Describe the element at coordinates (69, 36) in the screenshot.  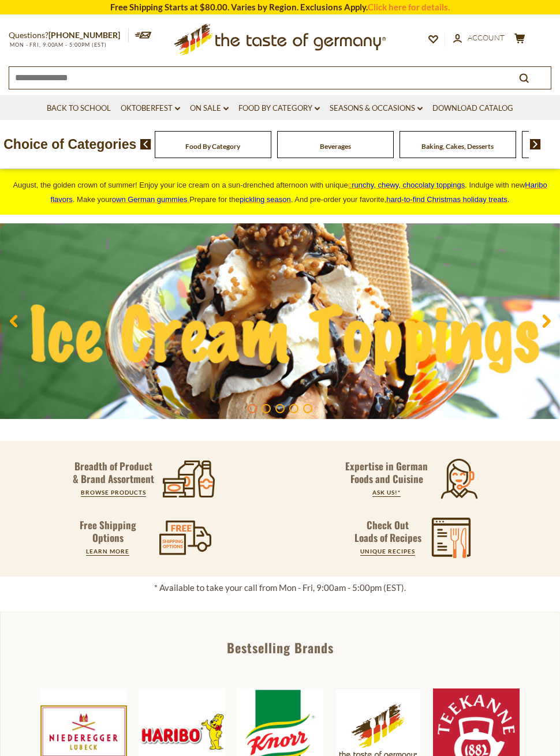
I see `p: Questions?` at that location.